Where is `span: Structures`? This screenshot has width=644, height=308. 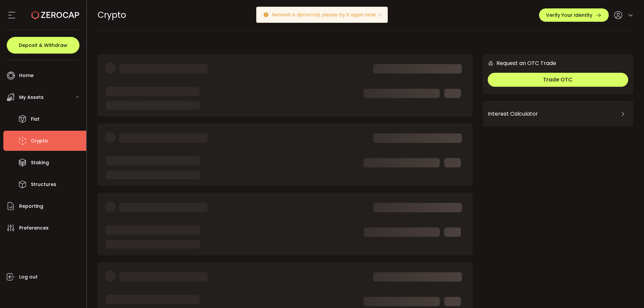
span: Structures is located at coordinates (43, 184).